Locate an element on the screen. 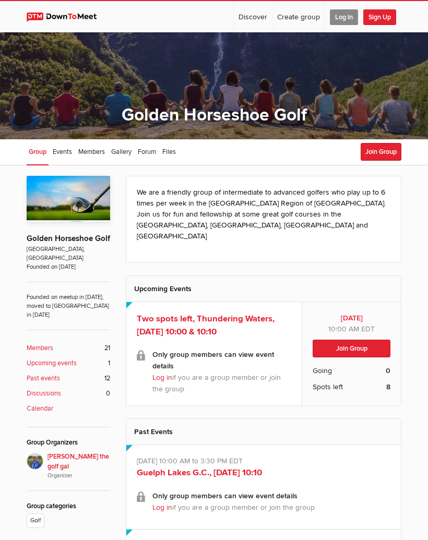 Image resolution: width=428 pixels, height=540 pixels. b: Calendar is located at coordinates (40, 409).